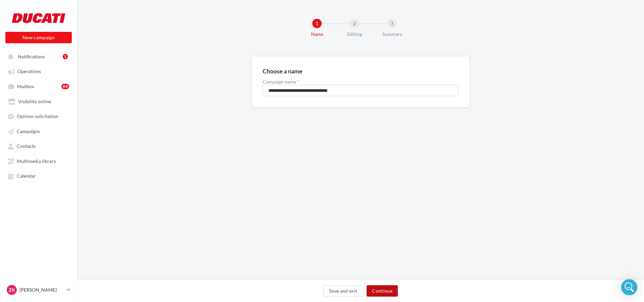 This screenshot has width=644, height=302. I want to click on a: Calendar, so click(38, 176).